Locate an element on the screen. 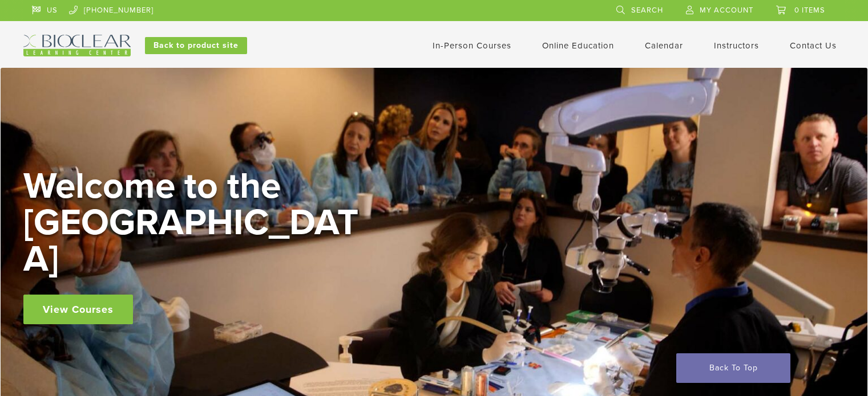  img: Bioclear is located at coordinates (77, 46).